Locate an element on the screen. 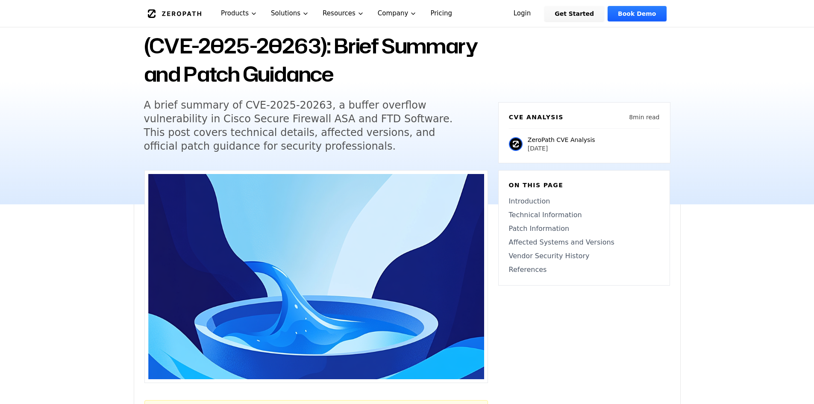  img: ZeroPath CVE Analysis is located at coordinates (516, 144).